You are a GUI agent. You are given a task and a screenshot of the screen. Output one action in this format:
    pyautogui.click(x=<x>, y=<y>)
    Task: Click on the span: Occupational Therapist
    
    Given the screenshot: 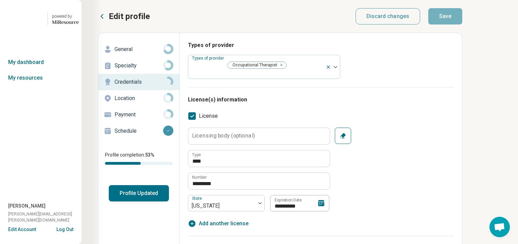 What is the action you would take?
    pyautogui.click(x=254, y=65)
    